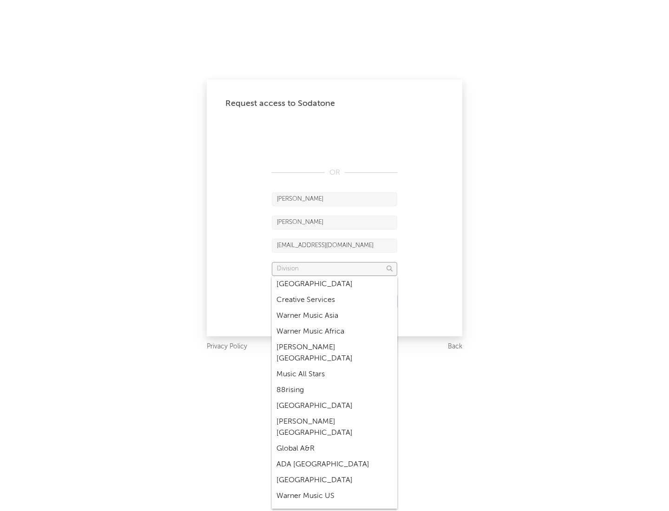 This screenshot has width=669, height=511. What do you see at coordinates (334, 496) in the screenshot?
I see `div: Warner Music US` at bounding box center [334, 496].